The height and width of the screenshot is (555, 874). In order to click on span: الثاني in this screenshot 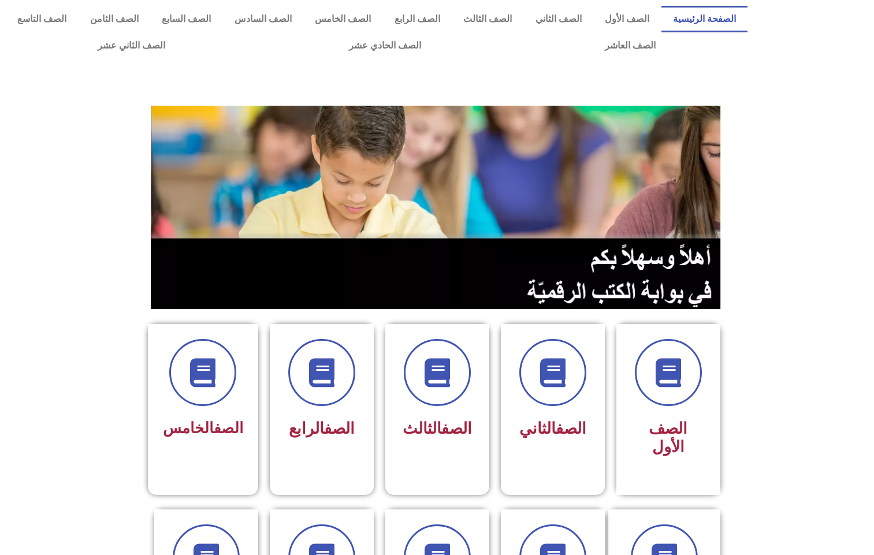, I will do `click(553, 429)`.